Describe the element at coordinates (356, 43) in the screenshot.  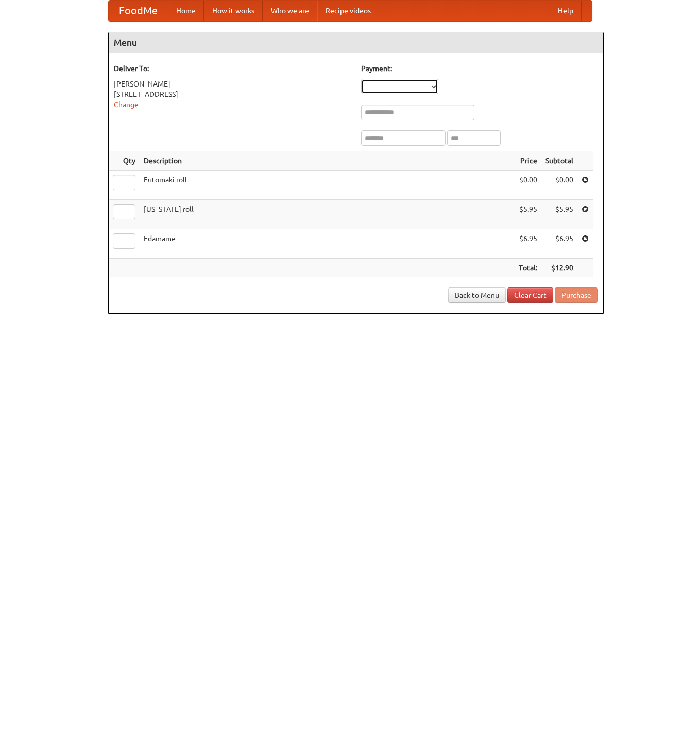
I see `h4: Menu` at that location.